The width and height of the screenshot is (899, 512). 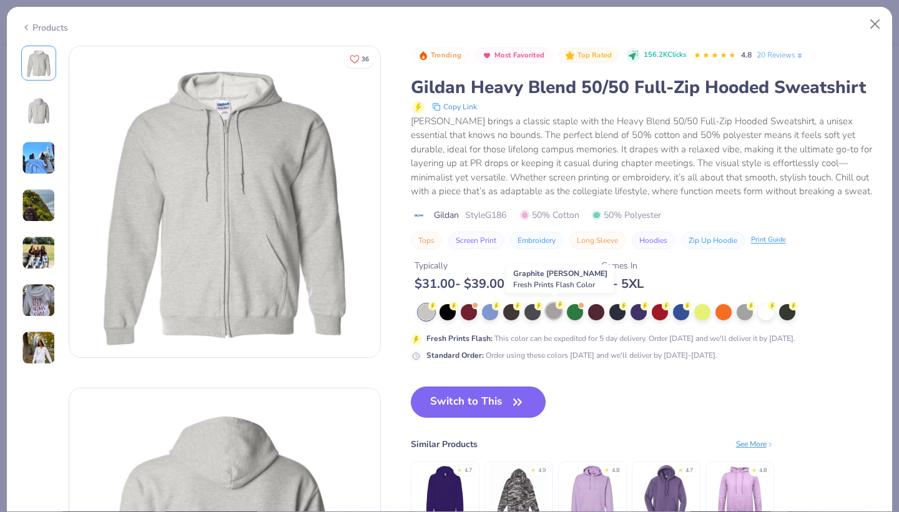 I want to click on span: Fresh Prints Flash Color, so click(x=554, y=285).